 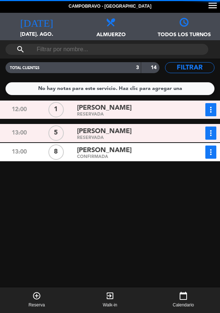 I want to click on input: Filtrar por nombre..., so click(x=107, y=49).